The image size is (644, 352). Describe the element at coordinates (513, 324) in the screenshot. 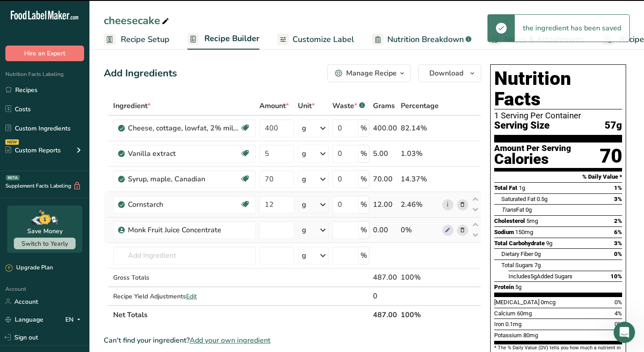

I see `span: 0.1mg` at that location.